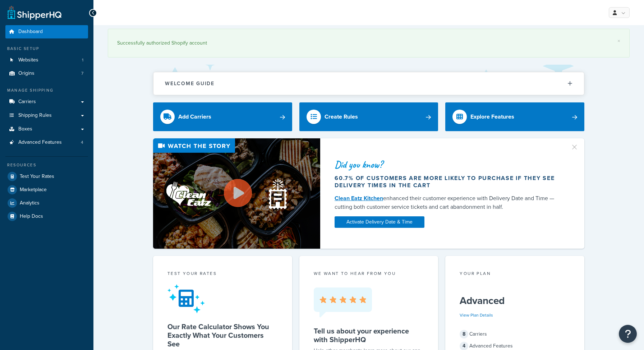 The image size is (644, 350). What do you see at coordinates (37, 176) in the screenshot?
I see `span: Test Your Rates` at bounding box center [37, 176].